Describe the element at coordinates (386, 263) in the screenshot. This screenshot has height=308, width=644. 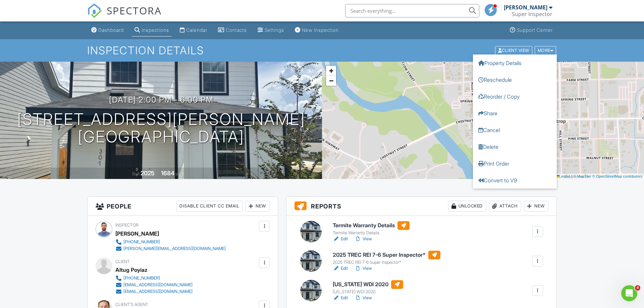
I see `div: 2025 TREC REI 7-6 Super Inspector*` at that location.